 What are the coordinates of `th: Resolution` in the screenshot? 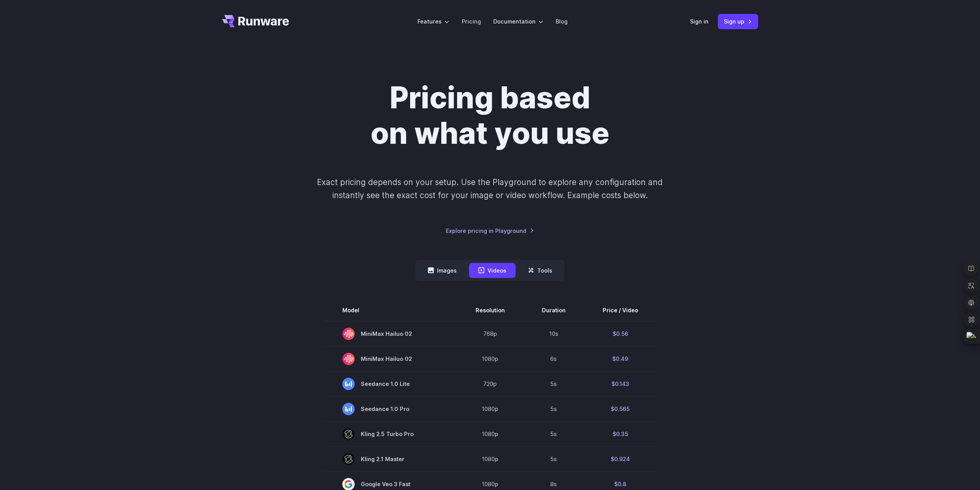 It's located at (490, 310).